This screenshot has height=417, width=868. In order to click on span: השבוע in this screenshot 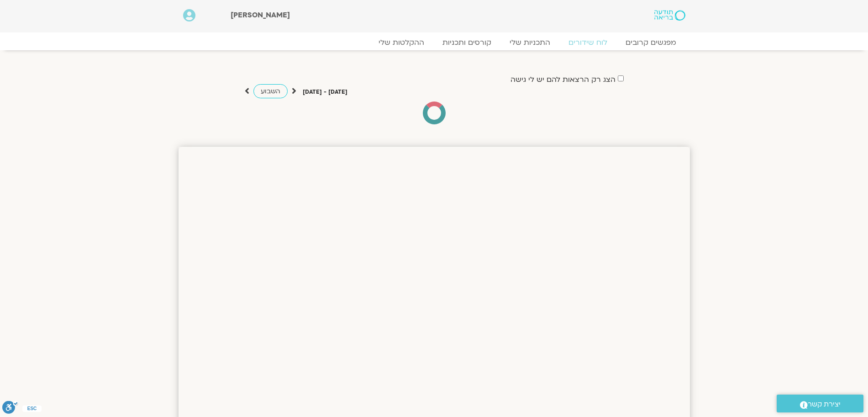, I will do `click(270, 91)`.